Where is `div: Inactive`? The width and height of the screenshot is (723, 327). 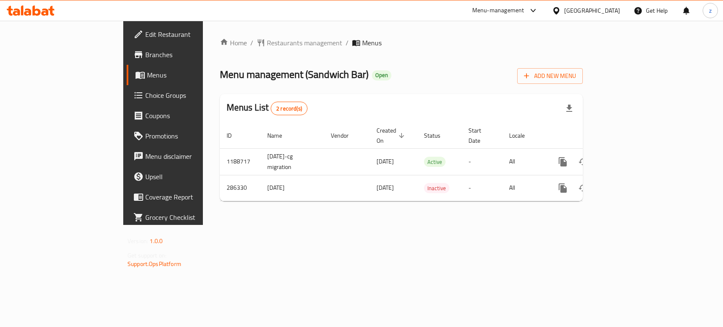 div: Inactive is located at coordinates (437, 188).